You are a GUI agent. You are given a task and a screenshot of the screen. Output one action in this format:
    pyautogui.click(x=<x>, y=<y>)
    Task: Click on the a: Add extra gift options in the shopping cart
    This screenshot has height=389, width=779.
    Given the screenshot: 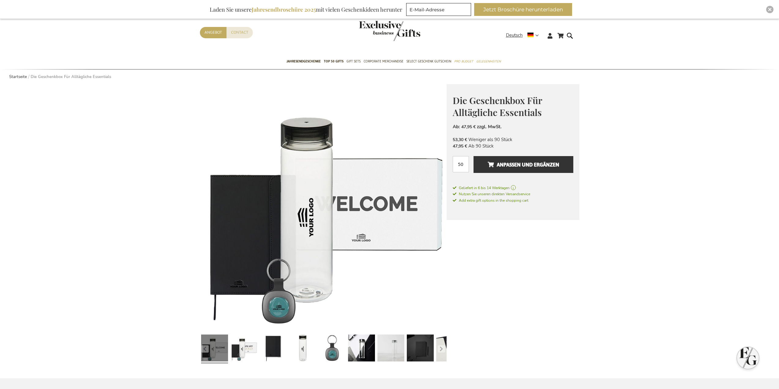 What is the action you would take?
    pyautogui.click(x=513, y=200)
    